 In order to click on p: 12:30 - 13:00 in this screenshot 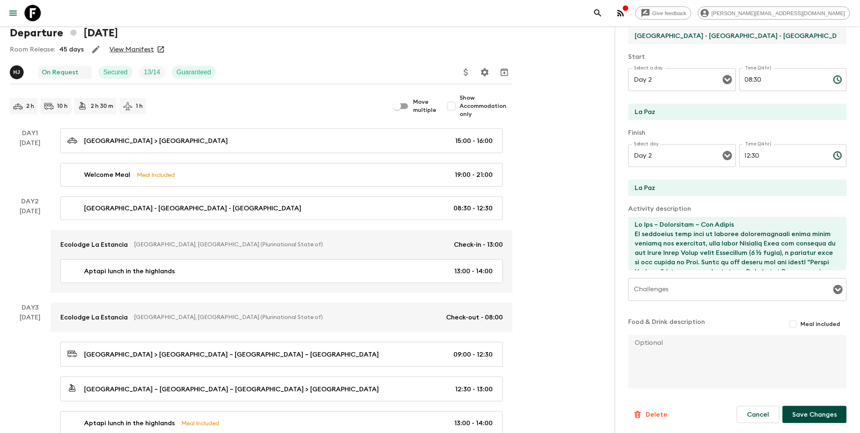, I will do `click(474, 389)`.